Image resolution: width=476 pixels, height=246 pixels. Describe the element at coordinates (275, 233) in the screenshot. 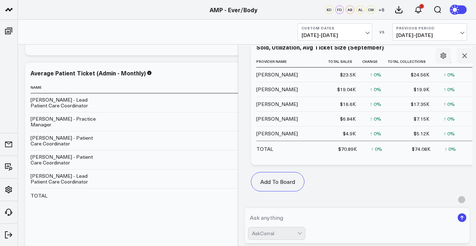

I see `div: AskCorral` at that location.